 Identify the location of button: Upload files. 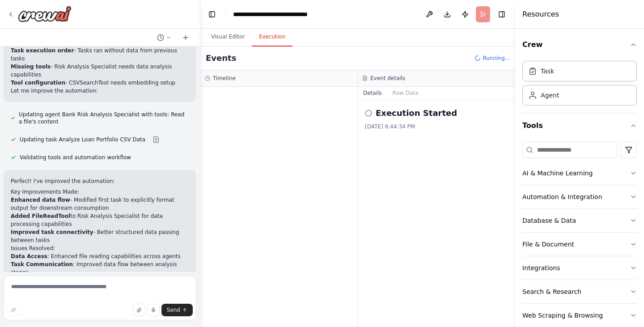
(139, 310).